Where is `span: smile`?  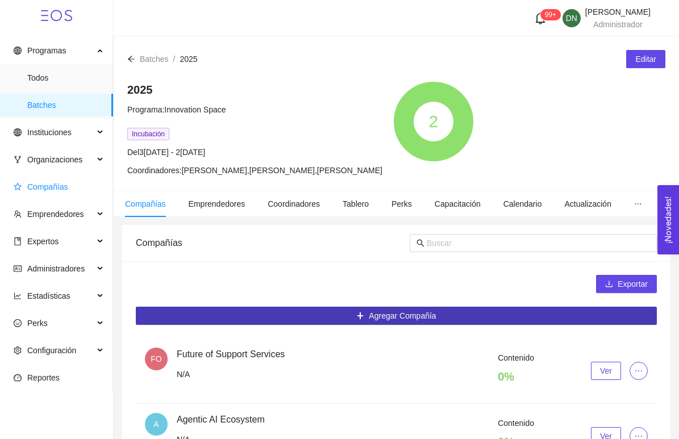 span: smile is located at coordinates (18, 323).